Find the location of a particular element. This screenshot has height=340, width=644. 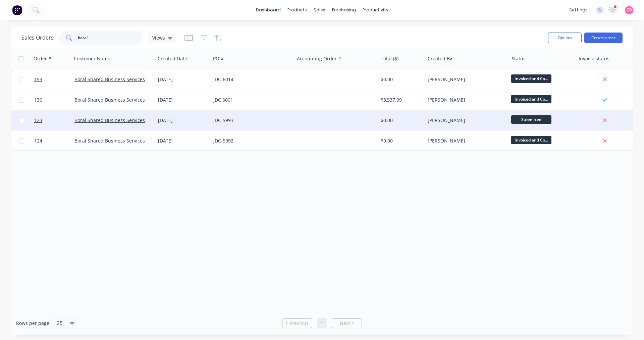

div: Total ($) is located at coordinates (390, 59).